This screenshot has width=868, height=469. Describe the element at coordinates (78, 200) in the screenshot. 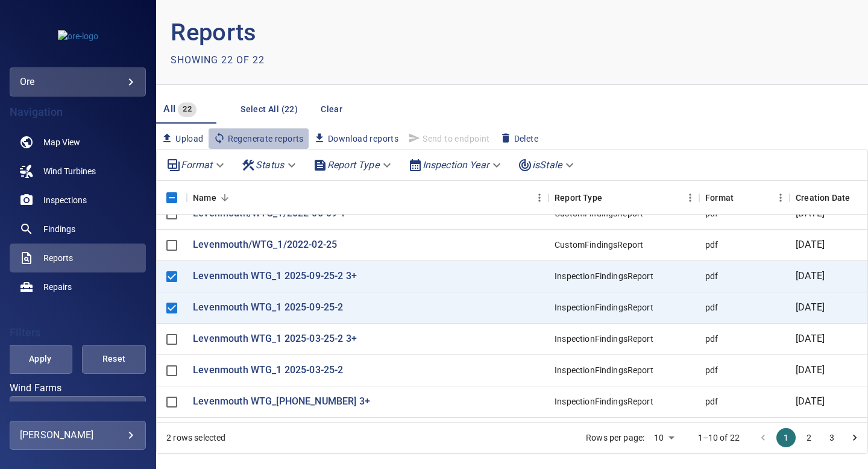

I see `a: inspections noActive` at that location.